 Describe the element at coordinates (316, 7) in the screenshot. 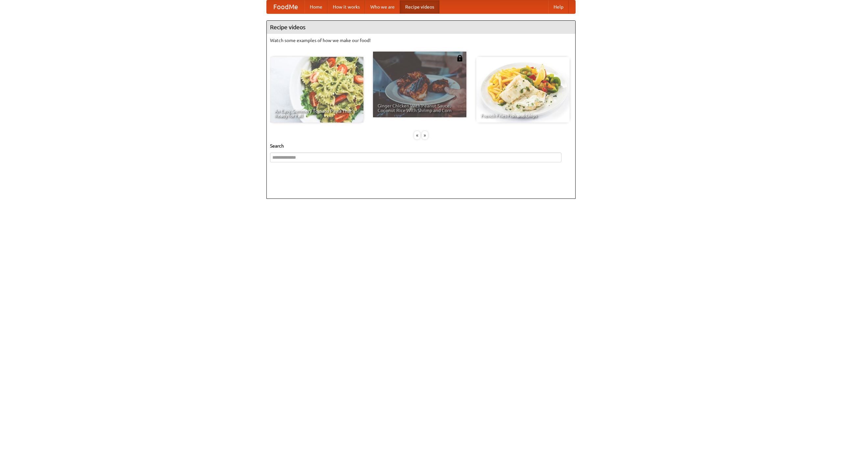

I see `a: Home` at that location.